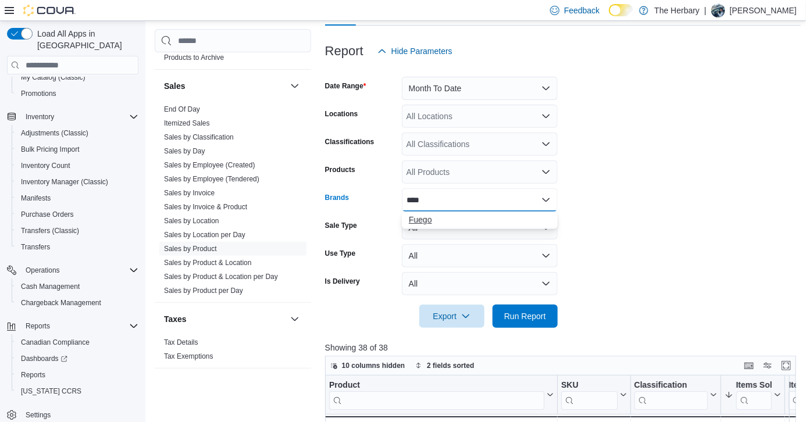 The image size is (806, 422). What do you see at coordinates (563, 348) in the screenshot?
I see `p: Showing 38 of 38` at bounding box center [563, 348].